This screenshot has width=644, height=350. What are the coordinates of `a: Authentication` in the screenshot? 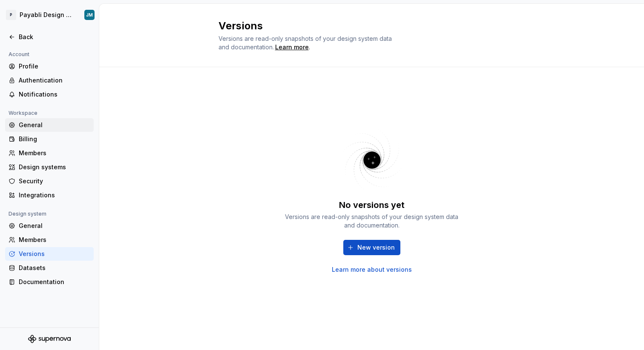 It's located at (50, 80).